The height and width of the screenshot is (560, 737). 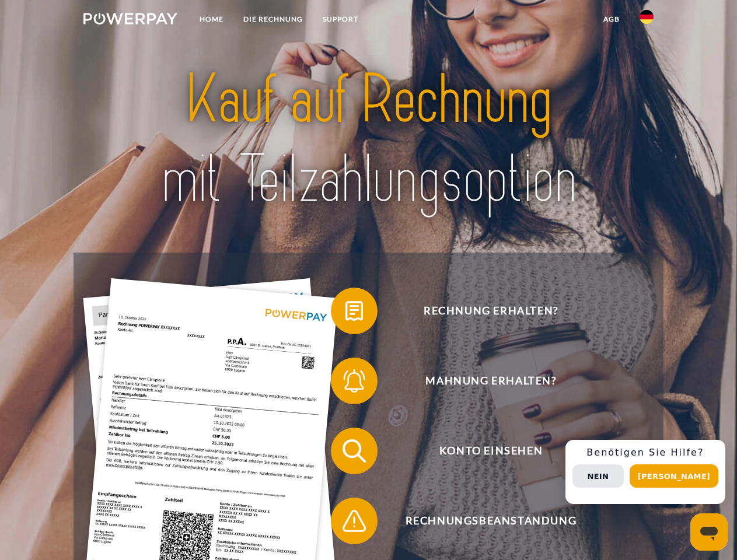 What do you see at coordinates (645, 453) in the screenshot?
I see `h3: Benötigen Sie Hilfe?` at bounding box center [645, 453].